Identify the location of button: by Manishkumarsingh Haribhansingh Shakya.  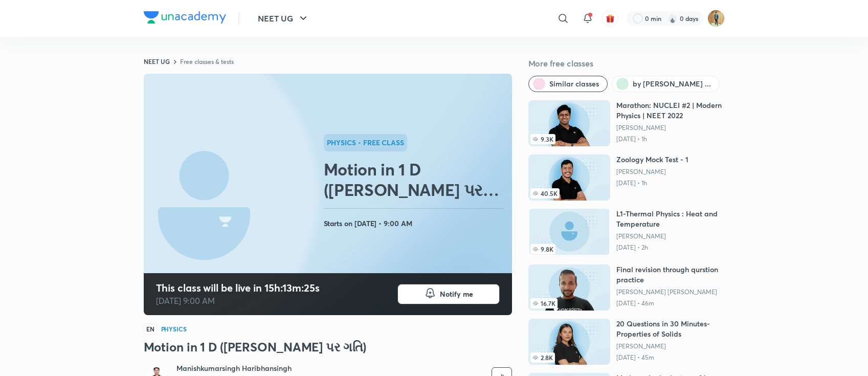
(666, 84).